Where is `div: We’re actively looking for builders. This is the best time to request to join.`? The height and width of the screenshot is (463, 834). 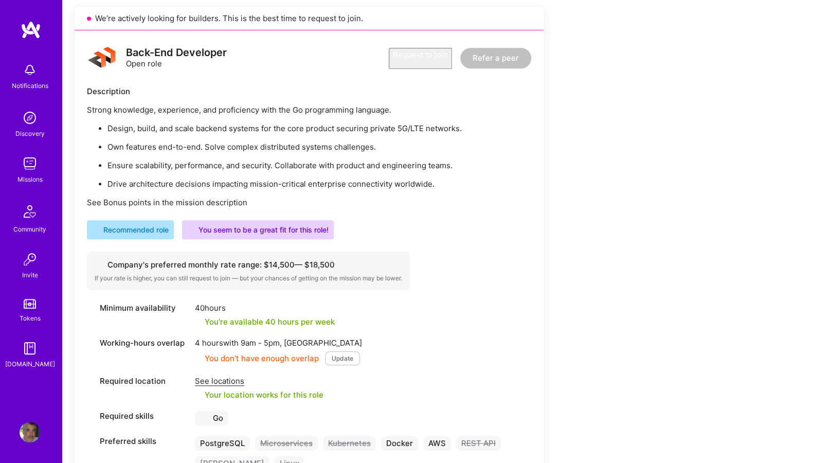 div: We’re actively looking for builders. This is the best time to request to join. is located at coordinates (309, 19).